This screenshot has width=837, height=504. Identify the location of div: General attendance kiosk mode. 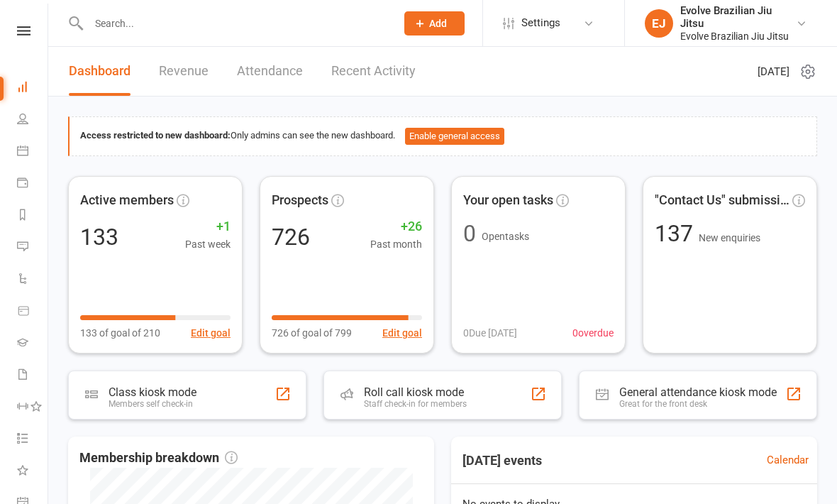
(698, 391).